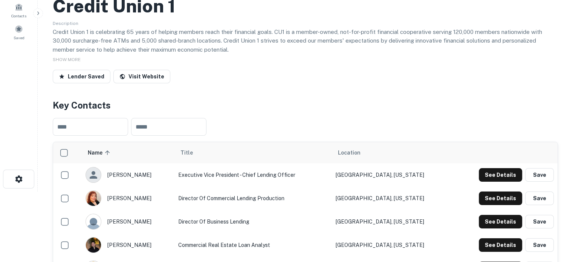 This screenshot has height=262, width=573. What do you see at coordinates (142, 77) in the screenshot?
I see `a: Visit Website` at bounding box center [142, 77].